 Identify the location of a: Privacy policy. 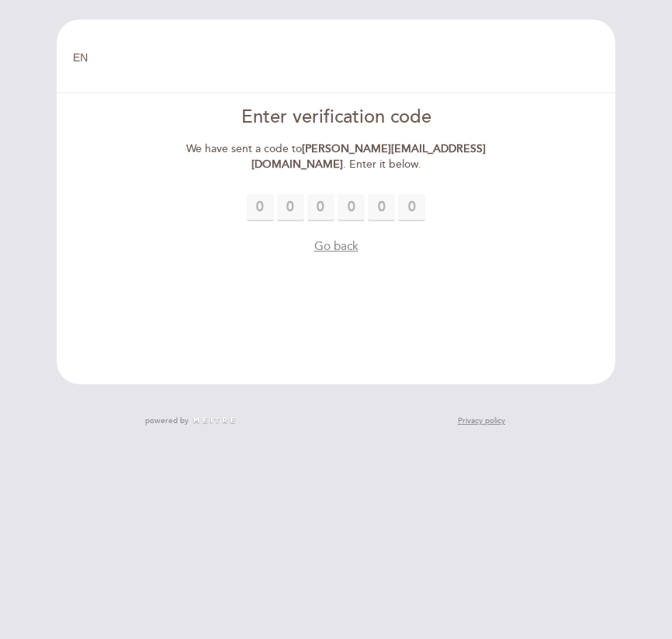
(481, 421).